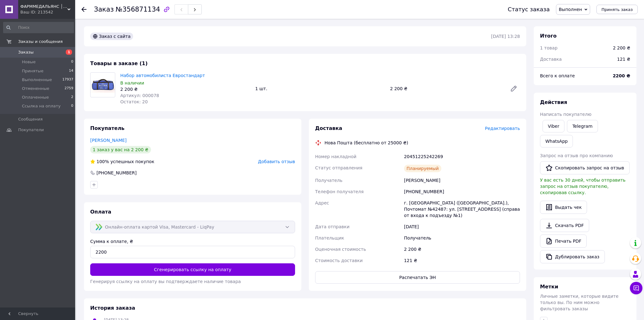 This screenshot has width=644, height=320. Describe the element at coordinates (72, 97) in the screenshot. I see `span: 2` at that location.